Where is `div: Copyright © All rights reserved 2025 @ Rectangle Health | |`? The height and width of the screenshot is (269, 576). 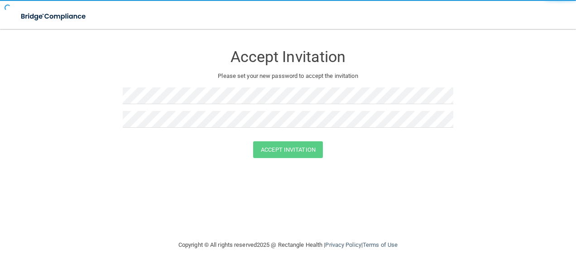 div: Copyright © All rights reserved 2025 @ Rectangle Health | | is located at coordinates (288, 245).